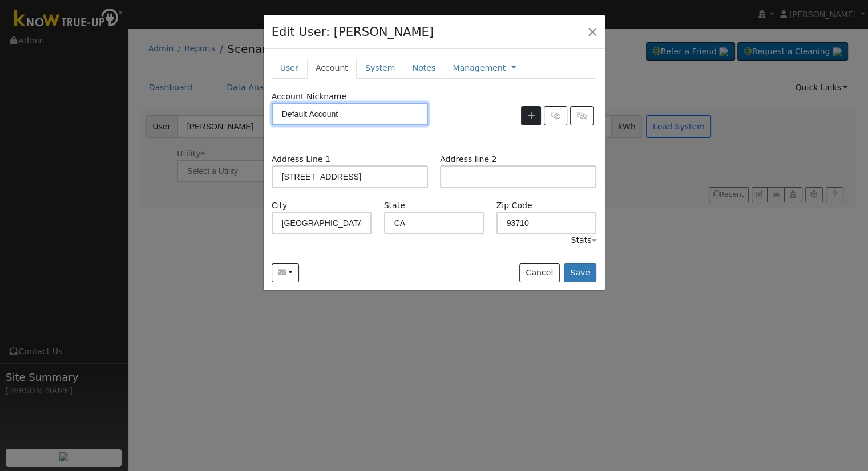 This screenshot has height=471, width=868. Describe the element at coordinates (380, 68) in the screenshot. I see `a: System` at that location.